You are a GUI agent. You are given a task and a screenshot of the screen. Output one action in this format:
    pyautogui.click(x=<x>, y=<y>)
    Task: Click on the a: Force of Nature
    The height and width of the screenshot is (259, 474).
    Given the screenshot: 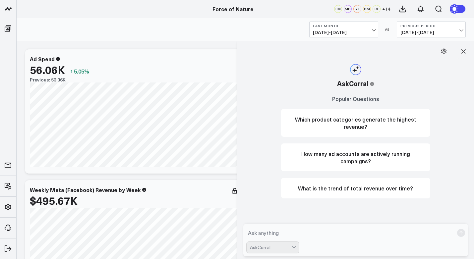 What is the action you would take?
    pyautogui.click(x=233, y=9)
    